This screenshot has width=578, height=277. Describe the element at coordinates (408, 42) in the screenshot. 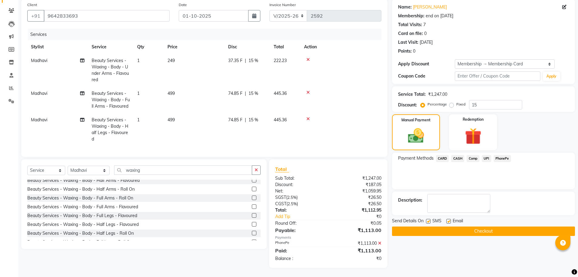

I see `div: Last Visit:` at that location.